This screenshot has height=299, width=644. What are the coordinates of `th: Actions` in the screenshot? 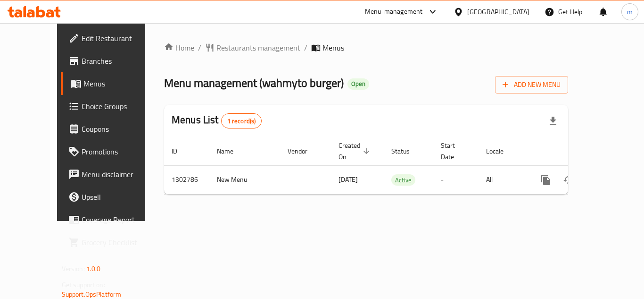 It's located at (580, 151).